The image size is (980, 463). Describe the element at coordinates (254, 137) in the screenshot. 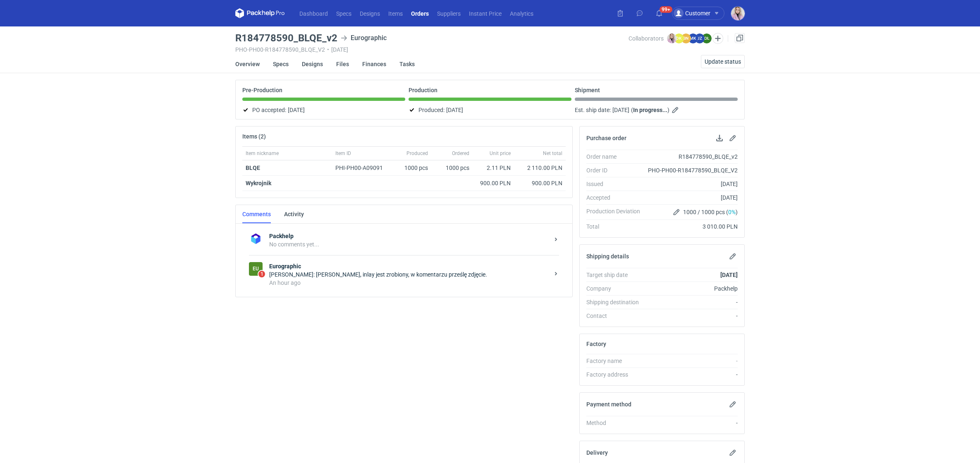

I see `h2: Items (2)` at that location.